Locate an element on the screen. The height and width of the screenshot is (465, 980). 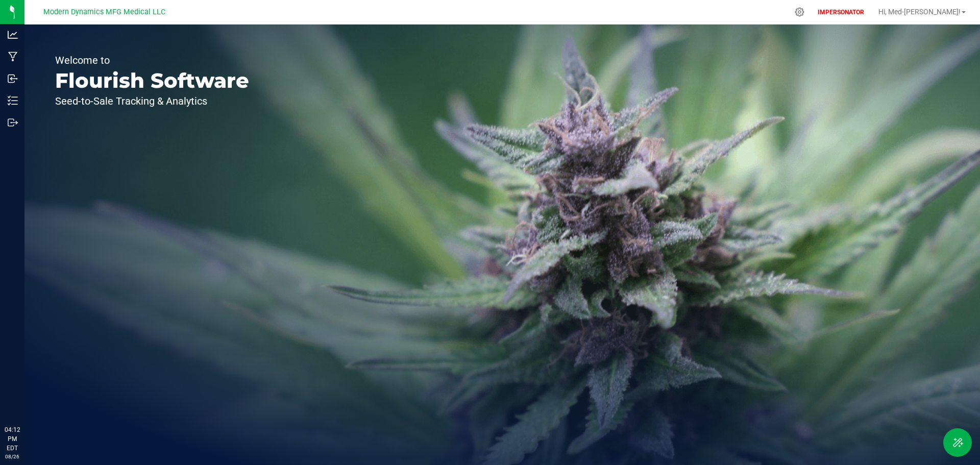
inline-svg: Inventory is located at coordinates (12, 100).